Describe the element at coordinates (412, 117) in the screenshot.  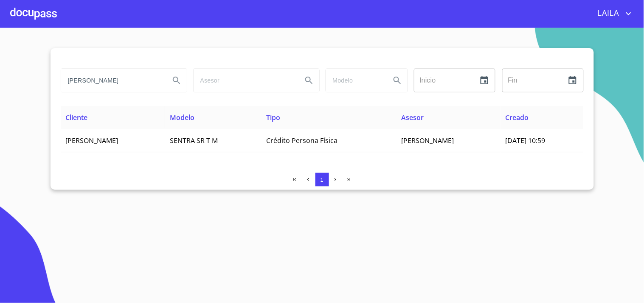
I see `span: Asesor` at that location.